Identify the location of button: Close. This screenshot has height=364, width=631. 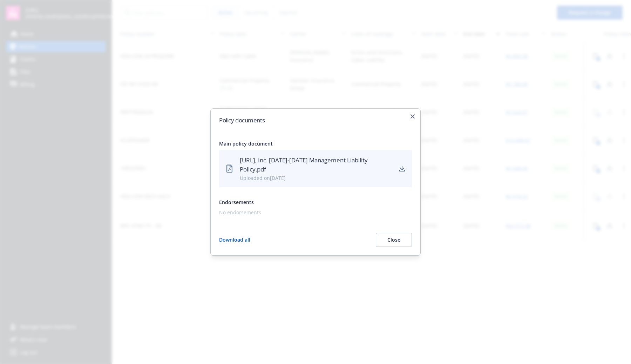
(394, 240).